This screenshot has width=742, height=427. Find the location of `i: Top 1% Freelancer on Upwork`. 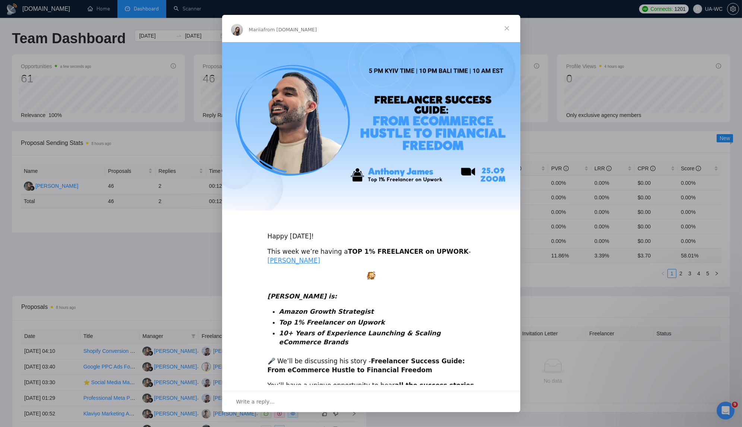

i: Top 1% Freelancer on Upwork is located at coordinates (332, 322).